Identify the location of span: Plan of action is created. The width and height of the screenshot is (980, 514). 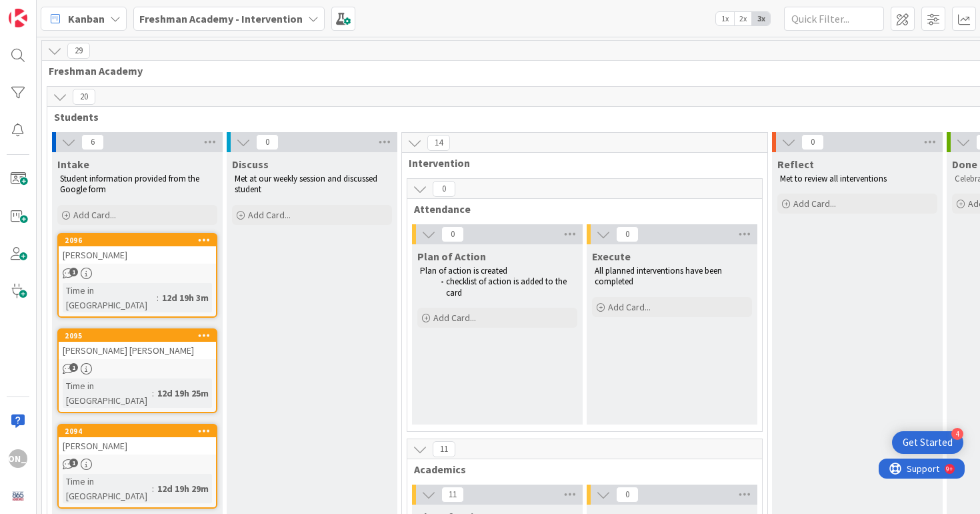
(463, 270).